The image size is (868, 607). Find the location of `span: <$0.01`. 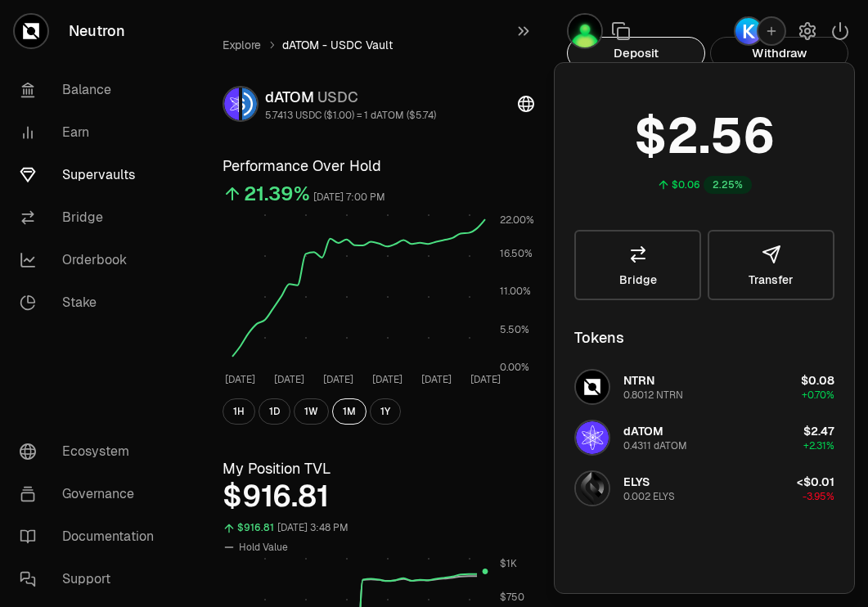

span: <$0.01 is located at coordinates (816, 482).